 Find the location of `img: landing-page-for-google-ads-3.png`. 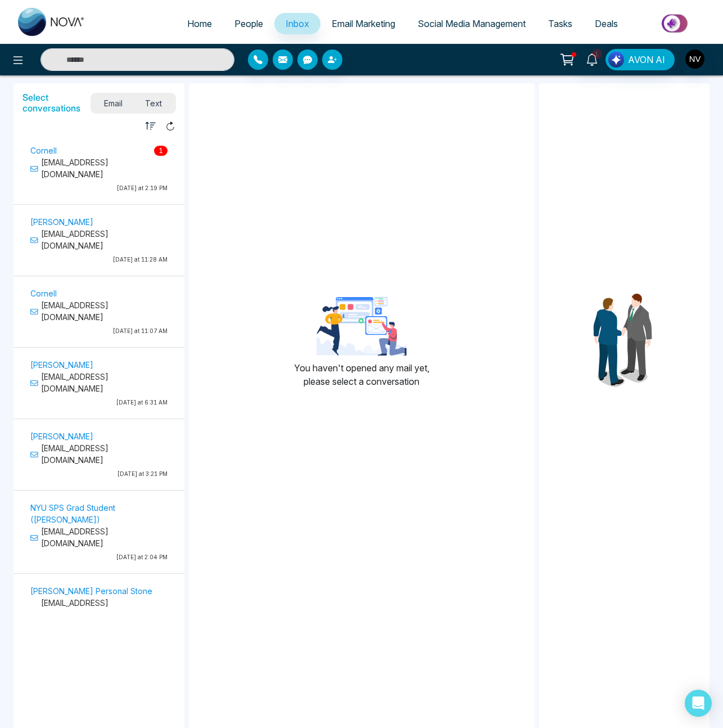

img: landing-page-for-google-ads-3.png is located at coordinates (362, 326).